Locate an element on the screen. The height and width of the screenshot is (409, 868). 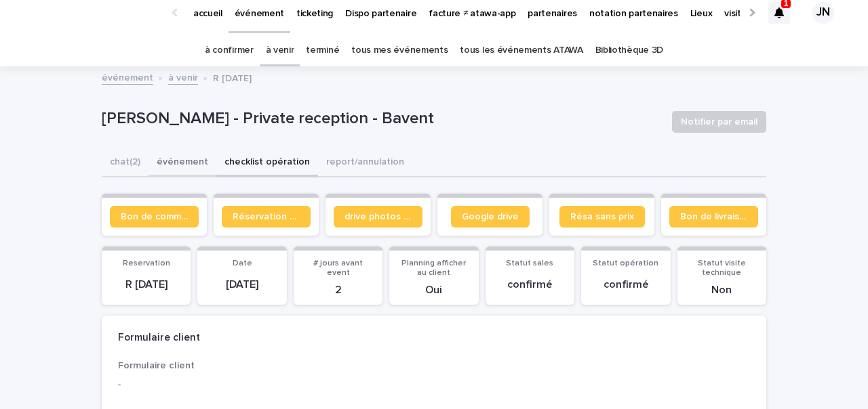
p: 2 is located at coordinates (338, 290).